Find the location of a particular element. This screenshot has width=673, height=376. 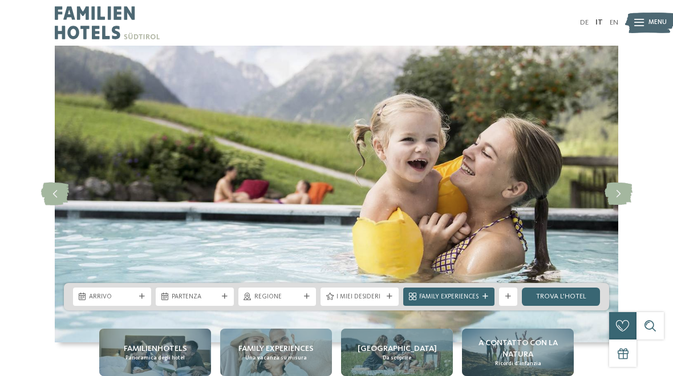

span: Una vacanza su misura is located at coordinates (276, 358).